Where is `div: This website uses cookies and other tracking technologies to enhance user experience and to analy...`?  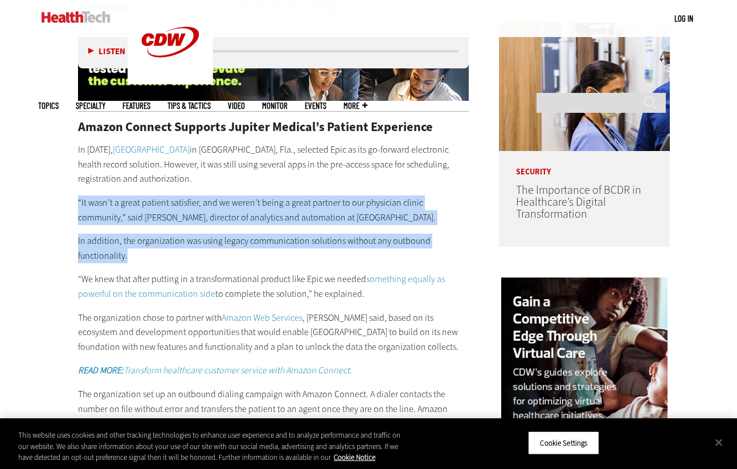
div: This website uses cookies and other tracking technologies to enhance user experience and to analy... is located at coordinates (212, 446).